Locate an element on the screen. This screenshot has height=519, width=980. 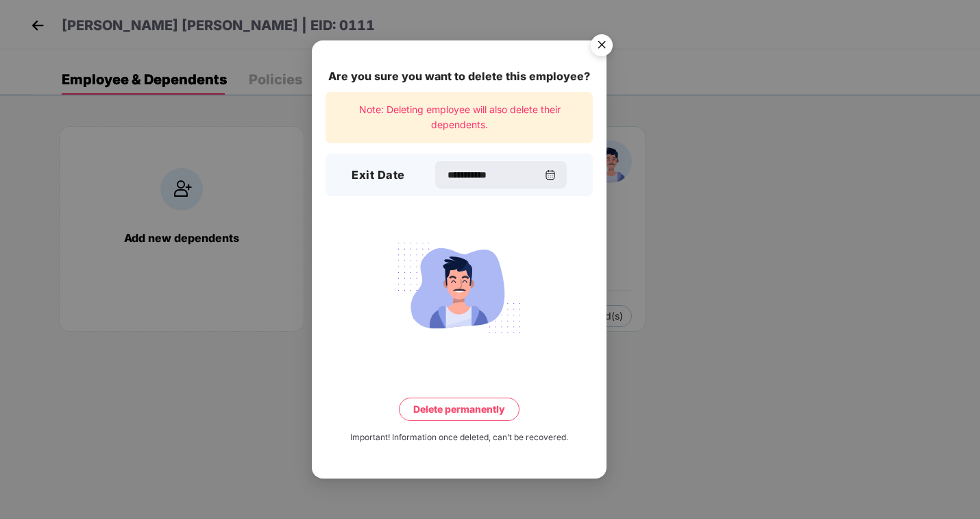
img: svg+xml;base64,PHN2ZyBpZD0iQ2FsZW5kYXItMzJ4MzIiIHhtbG5zPSJodHRwOi8vd3d3LnczLm9yZy8yMDAwL3N2ZyIgd2... is located at coordinates (550, 175).